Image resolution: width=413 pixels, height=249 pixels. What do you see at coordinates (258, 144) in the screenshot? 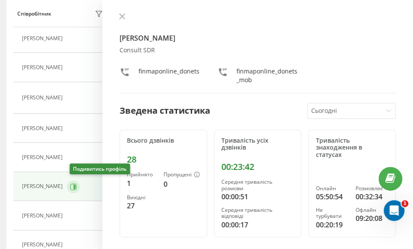
I see `div: Тривалість усіх дзвінків` at bounding box center [258, 144].